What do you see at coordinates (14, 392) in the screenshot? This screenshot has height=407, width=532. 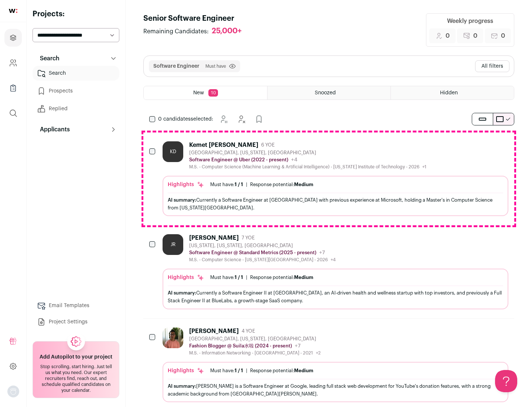 I see `button: Open dropdown` at bounding box center [14, 392].